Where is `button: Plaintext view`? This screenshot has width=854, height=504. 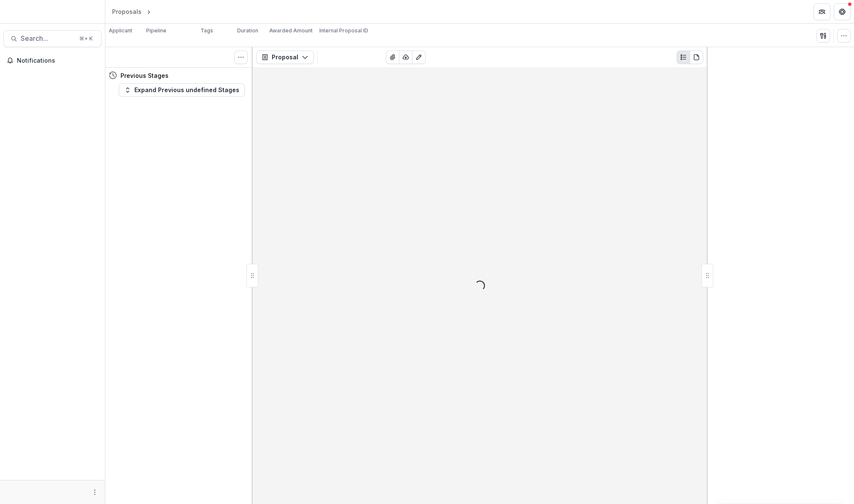
button: Plaintext view is located at coordinates (683, 58).